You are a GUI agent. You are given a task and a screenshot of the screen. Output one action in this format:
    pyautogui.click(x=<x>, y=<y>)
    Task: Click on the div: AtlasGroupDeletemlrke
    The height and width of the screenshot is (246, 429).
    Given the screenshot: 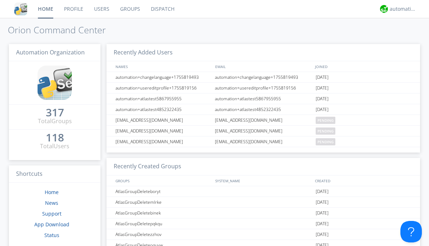 What is the action you would take?
    pyautogui.click(x=163, y=202)
    